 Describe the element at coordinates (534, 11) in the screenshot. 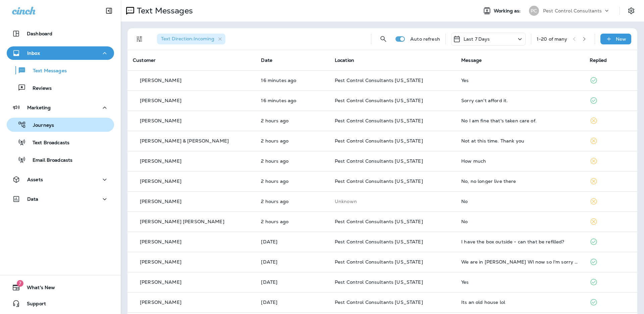

I see `div: PC` at that location.